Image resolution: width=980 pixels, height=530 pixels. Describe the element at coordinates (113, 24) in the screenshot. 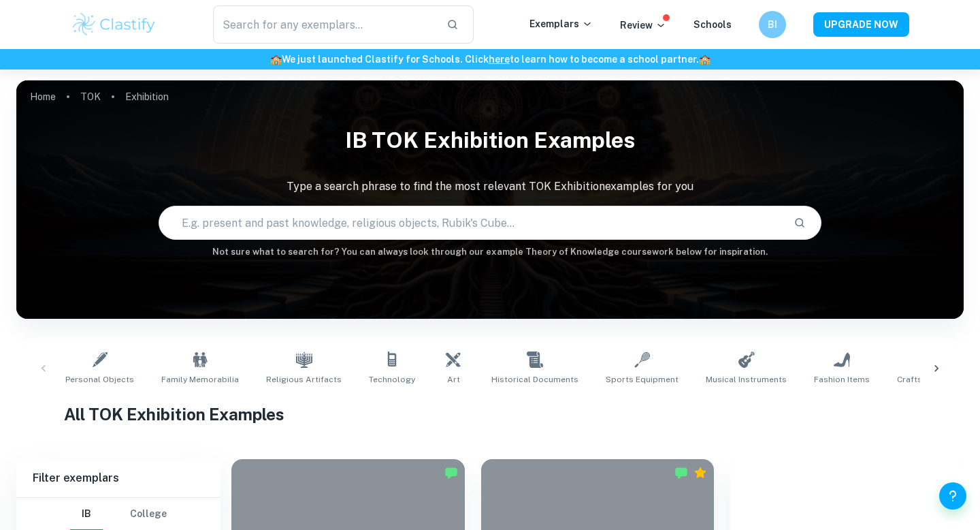

I see `img: Clastify logo` at that location.